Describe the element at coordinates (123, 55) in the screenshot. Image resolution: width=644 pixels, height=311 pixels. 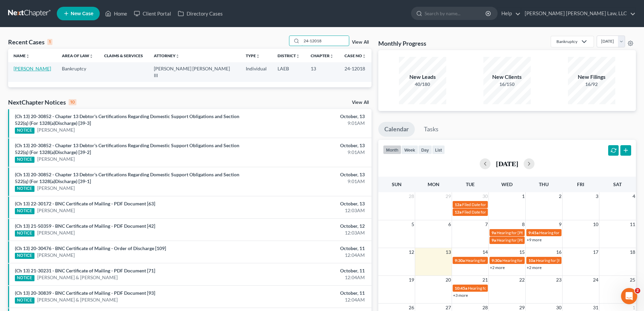
I see `th: Claims & Services` at that location.